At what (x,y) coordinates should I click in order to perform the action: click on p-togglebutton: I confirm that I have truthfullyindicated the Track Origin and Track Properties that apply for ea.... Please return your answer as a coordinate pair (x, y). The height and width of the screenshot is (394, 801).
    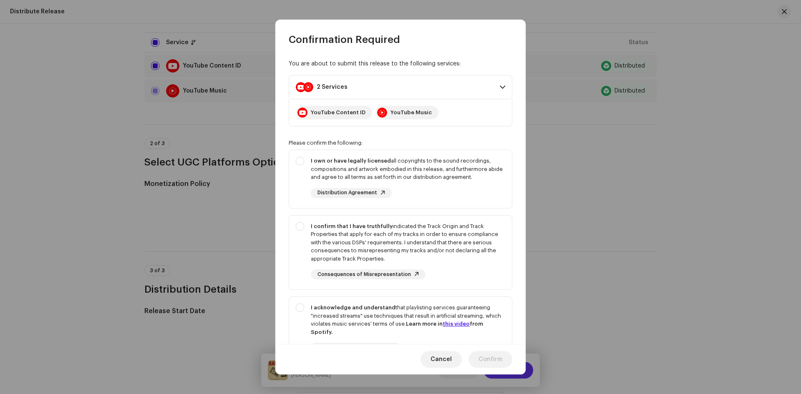
    Looking at the image, I should click on (400, 253).